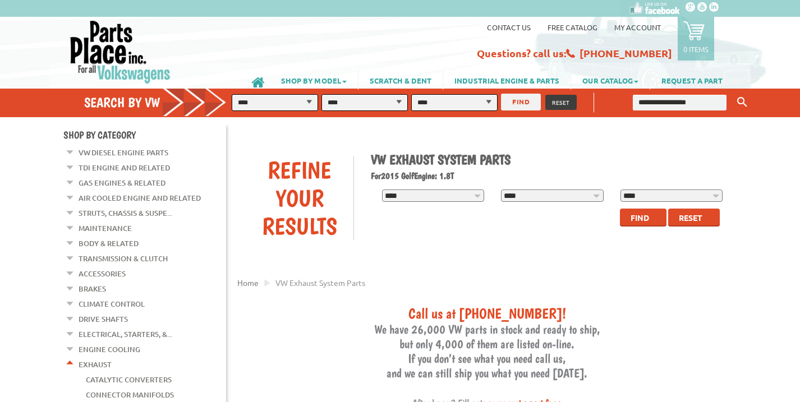 Image resolution: width=800 pixels, height=402 pixels. What do you see at coordinates (638, 27) in the screenshot?
I see `a: My Account` at bounding box center [638, 27].